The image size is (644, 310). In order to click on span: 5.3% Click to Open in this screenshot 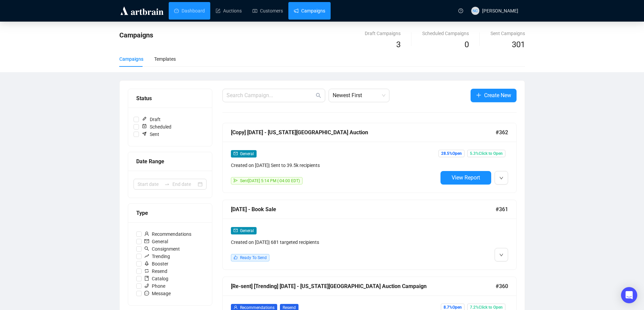, I will do `click(486, 154)`.